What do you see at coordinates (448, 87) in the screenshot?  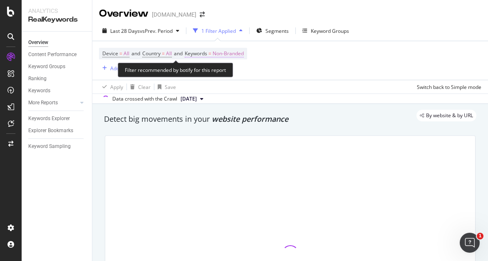 I see `button: Switch back to Simple mode` at bounding box center [448, 87].